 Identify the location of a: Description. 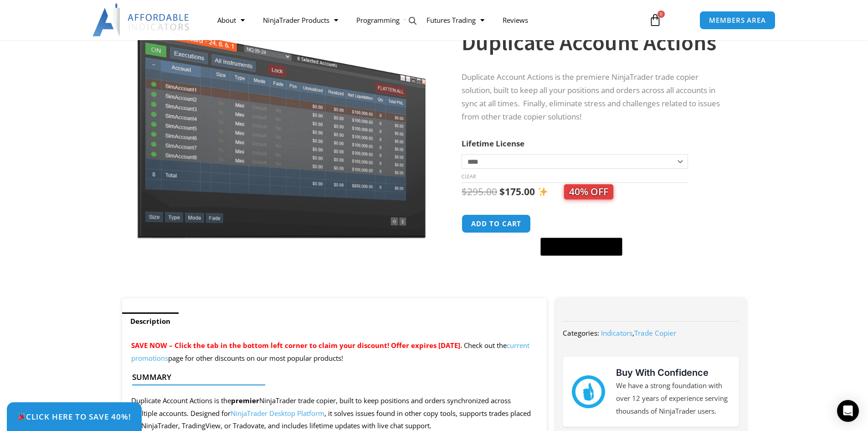
(150, 321).